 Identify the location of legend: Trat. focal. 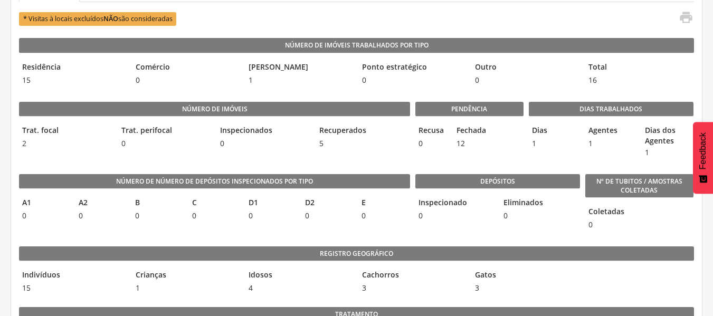
(66, 131).